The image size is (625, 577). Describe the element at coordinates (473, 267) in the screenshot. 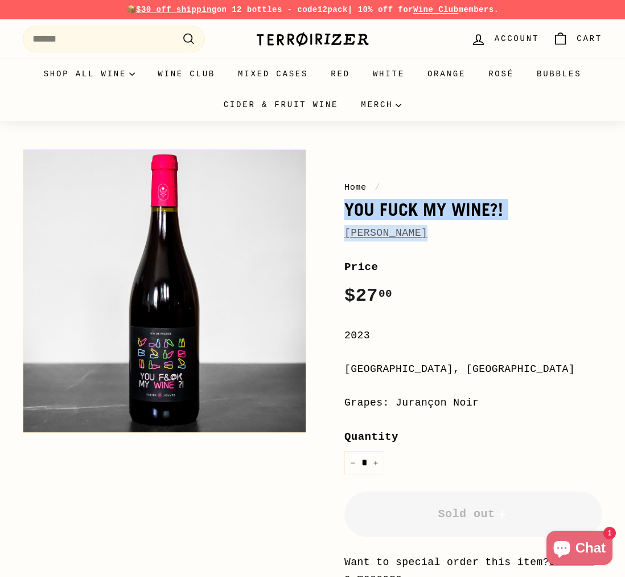

I see `label: Price` at that location.